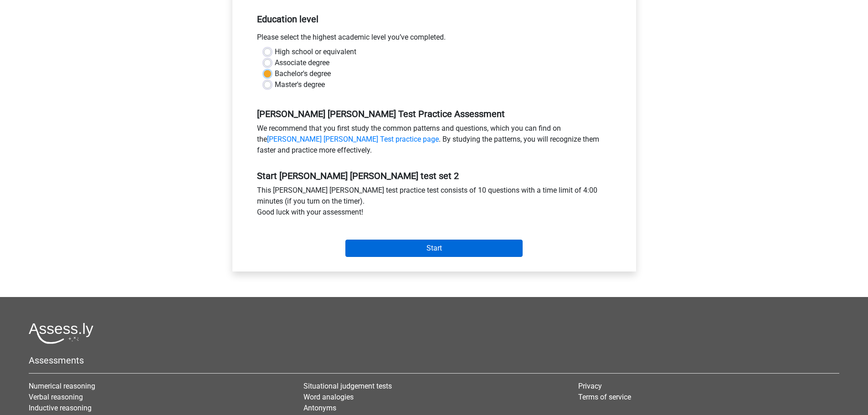 The width and height of the screenshot is (868, 415). What do you see at coordinates (320, 407) in the screenshot?
I see `a: Antonyms` at bounding box center [320, 407].